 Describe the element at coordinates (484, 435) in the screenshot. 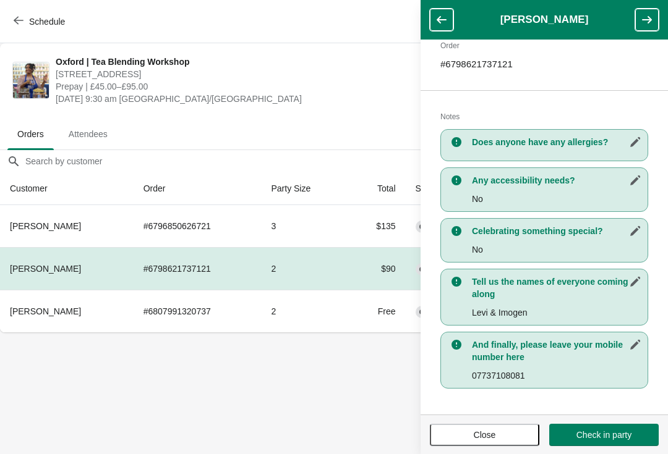

I see `button: Close` at that location.